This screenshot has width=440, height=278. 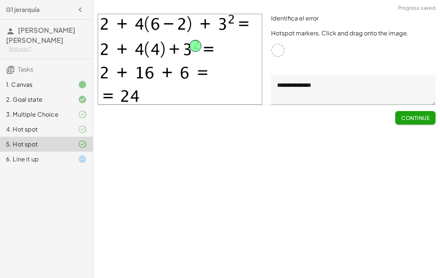 I want to click on div: 4. Hot spot, so click(x=36, y=129).